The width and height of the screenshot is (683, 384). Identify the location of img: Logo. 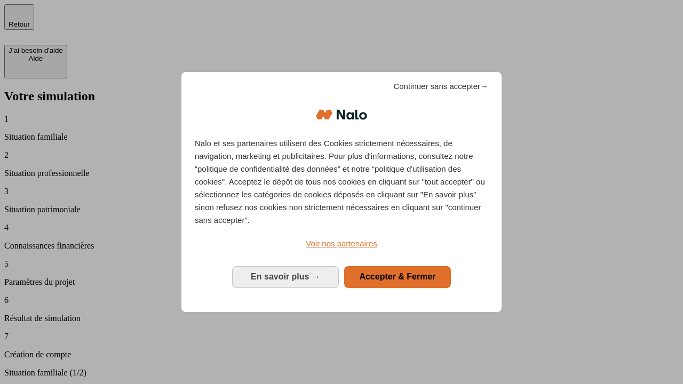
(342, 115).